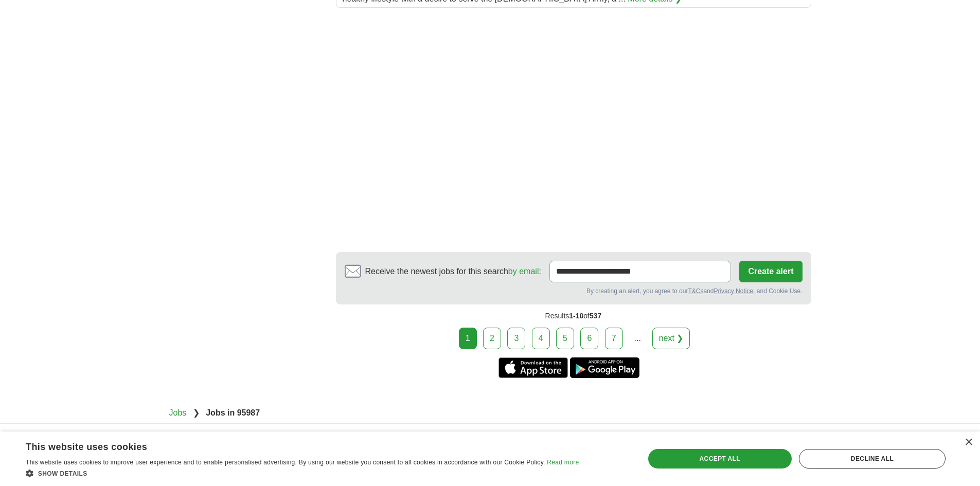 The image size is (980, 486). What do you see at coordinates (589, 338) in the screenshot?
I see `a: 6` at bounding box center [589, 338].